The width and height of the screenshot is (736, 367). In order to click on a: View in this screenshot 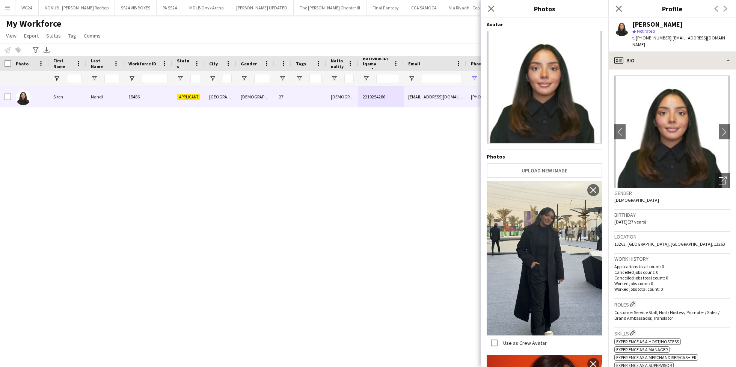, I will do `click(11, 36)`.